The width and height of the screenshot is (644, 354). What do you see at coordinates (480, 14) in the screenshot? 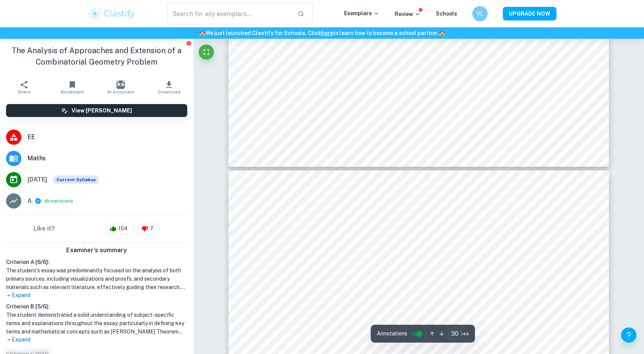
I see `h6: VL` at bounding box center [480, 14].